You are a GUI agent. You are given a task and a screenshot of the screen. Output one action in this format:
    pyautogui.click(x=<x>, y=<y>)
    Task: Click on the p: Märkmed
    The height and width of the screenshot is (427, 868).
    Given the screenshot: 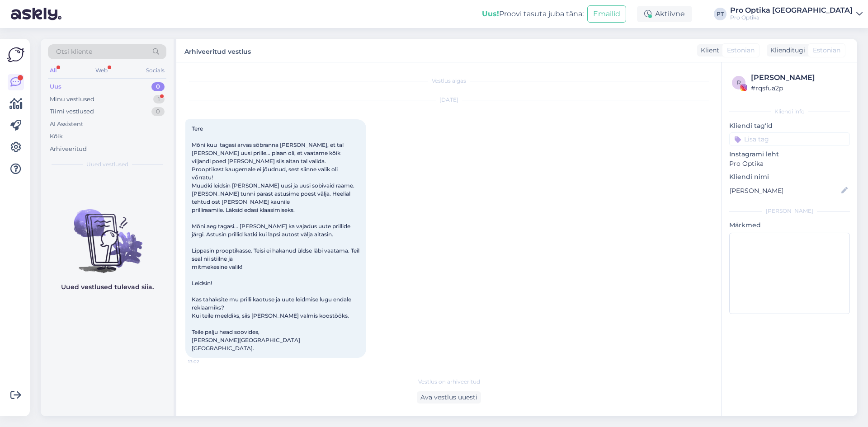 What is the action you would take?
    pyautogui.click(x=789, y=225)
    